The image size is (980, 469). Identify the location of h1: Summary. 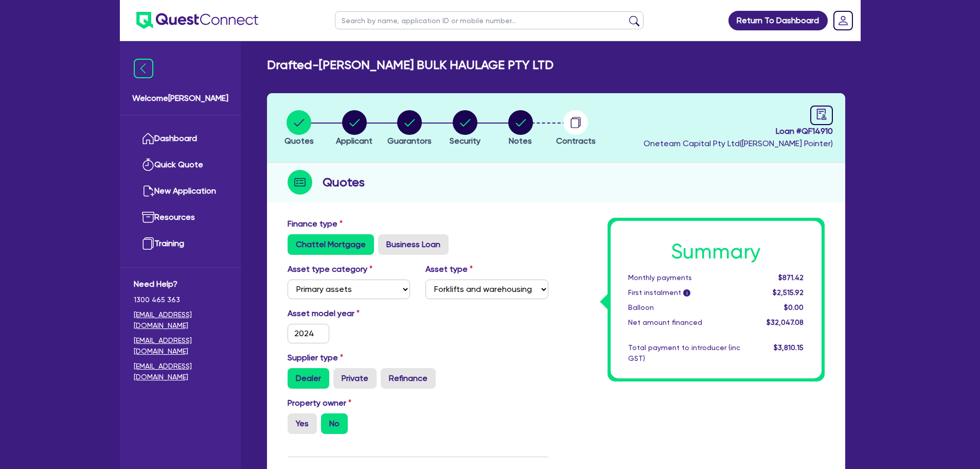
(716, 251).